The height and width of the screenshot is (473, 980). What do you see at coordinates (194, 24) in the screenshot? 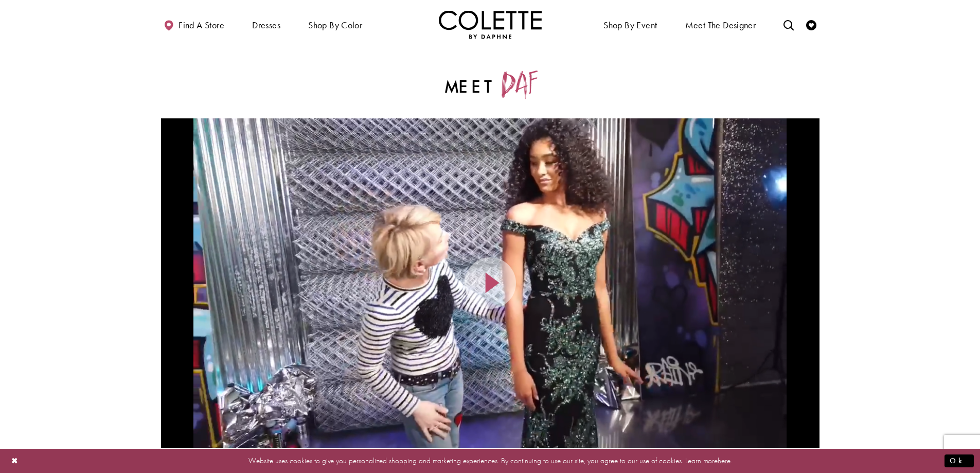
I see `a: Find a store` at bounding box center [194, 24].